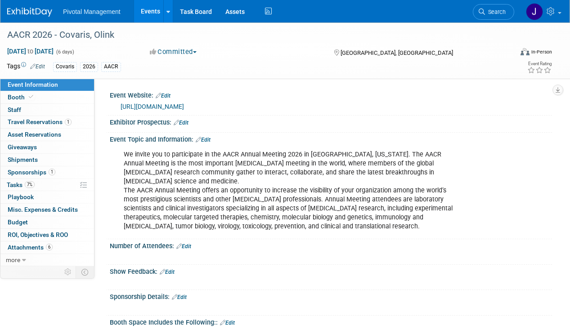 This screenshot has width=570, height=330. I want to click on div: Event Rating, so click(540, 64).